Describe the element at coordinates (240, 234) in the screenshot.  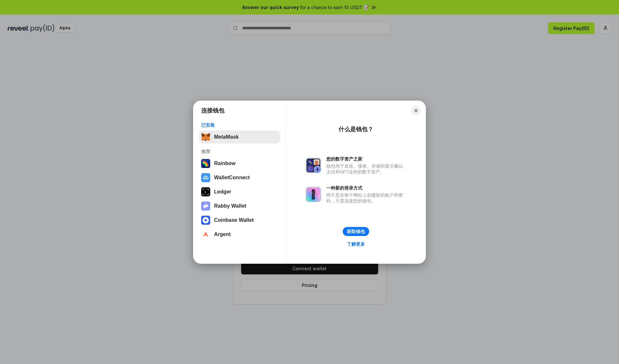
I see `button: Argent` at that location.